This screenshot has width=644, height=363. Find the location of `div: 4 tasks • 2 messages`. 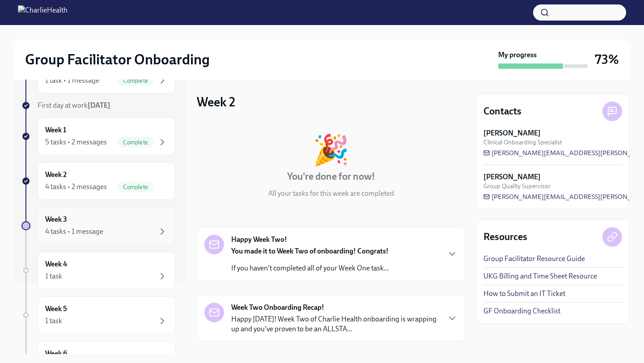

div: 4 tasks • 2 messages is located at coordinates (76, 187).